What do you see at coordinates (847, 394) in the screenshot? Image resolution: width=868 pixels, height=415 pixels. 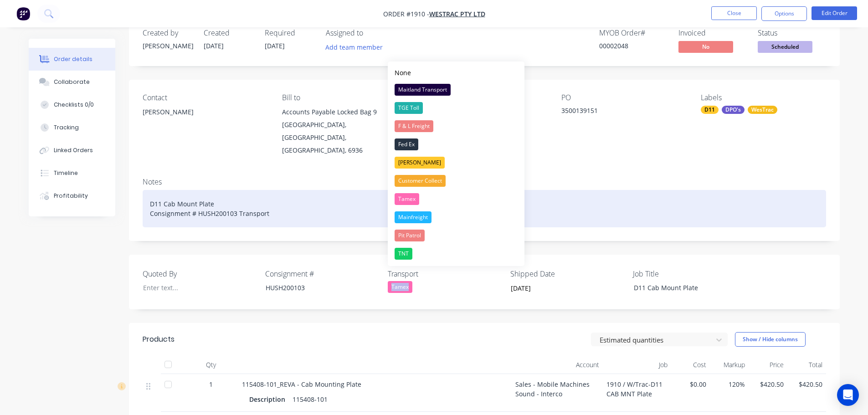 I see `div: Open Intercom Messenger` at bounding box center [847, 394].